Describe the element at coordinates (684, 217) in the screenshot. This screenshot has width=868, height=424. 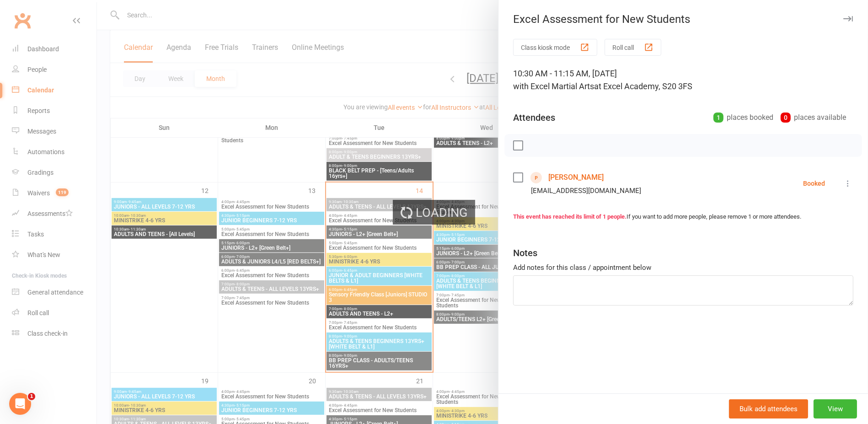
I see `div: If you want to add more people, please remove 1 or more attendees.` at that location.